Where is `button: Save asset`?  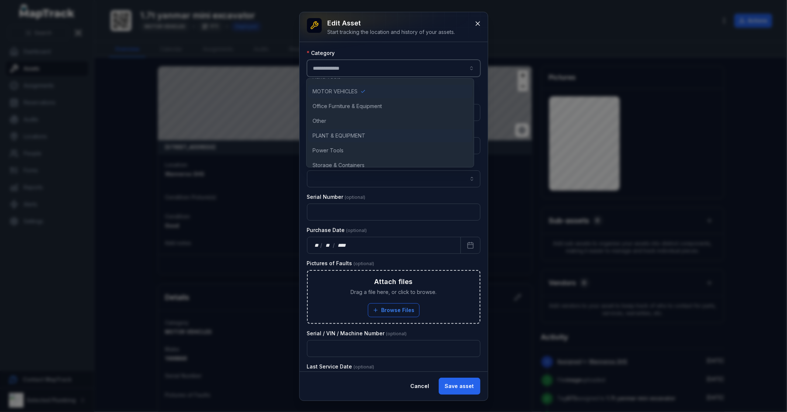
button: Save asset is located at coordinates (459, 386).